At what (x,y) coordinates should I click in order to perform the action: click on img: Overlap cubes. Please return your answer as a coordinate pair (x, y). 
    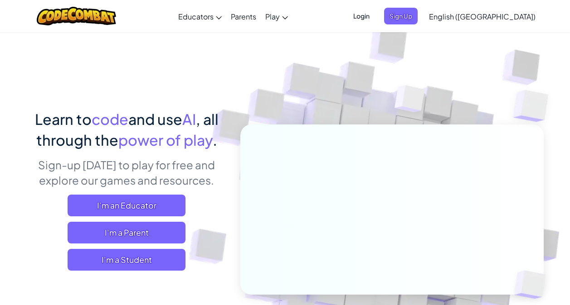
    Looking at the image, I should click on (410, 101).